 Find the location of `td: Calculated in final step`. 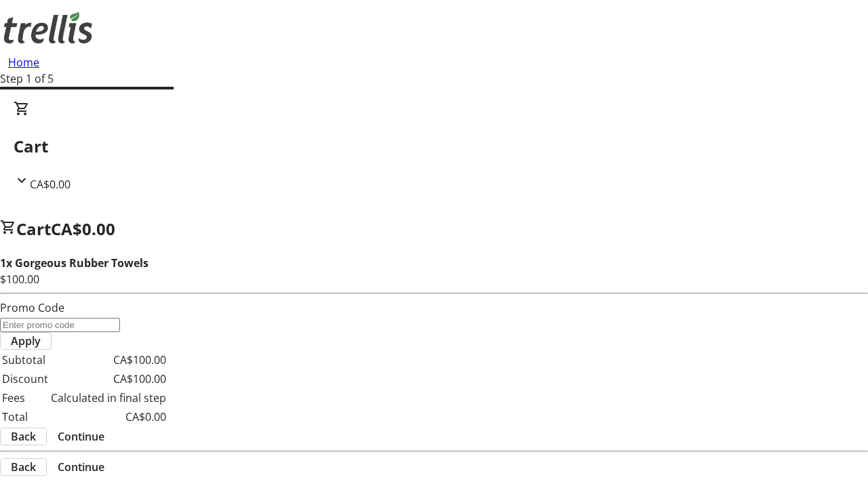

td: Calculated in final step is located at coordinates (108, 398).